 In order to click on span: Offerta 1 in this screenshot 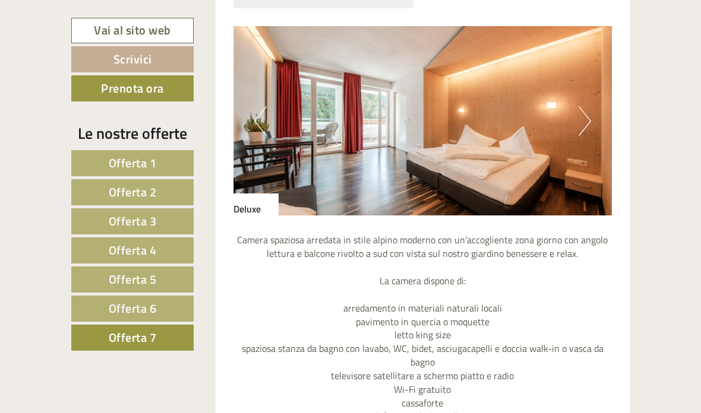, I will do `click(132, 163)`.